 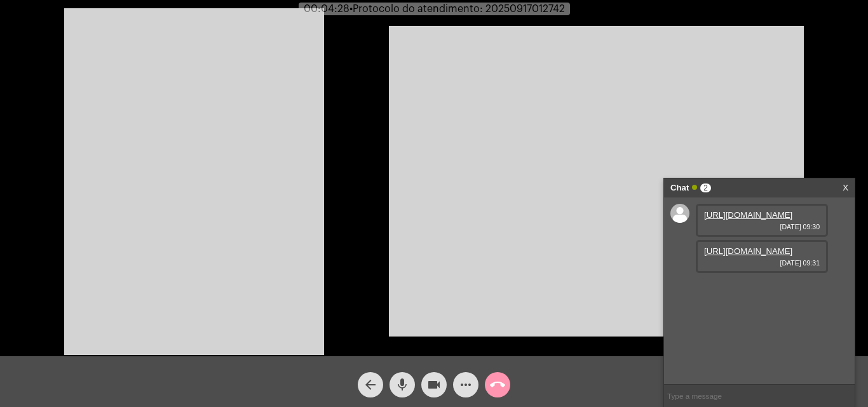 What do you see at coordinates (679, 188) in the screenshot?
I see `strong: Chat` at bounding box center [679, 188].